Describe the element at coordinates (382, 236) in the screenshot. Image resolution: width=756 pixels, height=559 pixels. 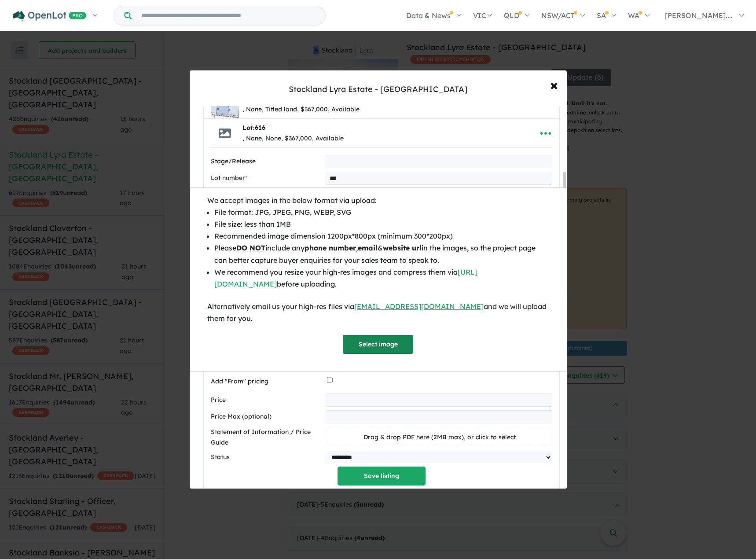
I see `li: Recommended image dimension 1200px*800px (minimum 300*200px)` at that location.